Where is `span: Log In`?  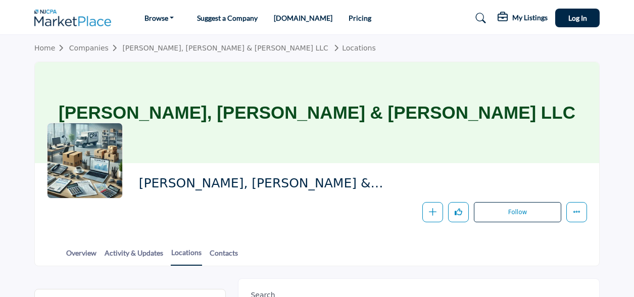 span: Log In is located at coordinates (577, 18).